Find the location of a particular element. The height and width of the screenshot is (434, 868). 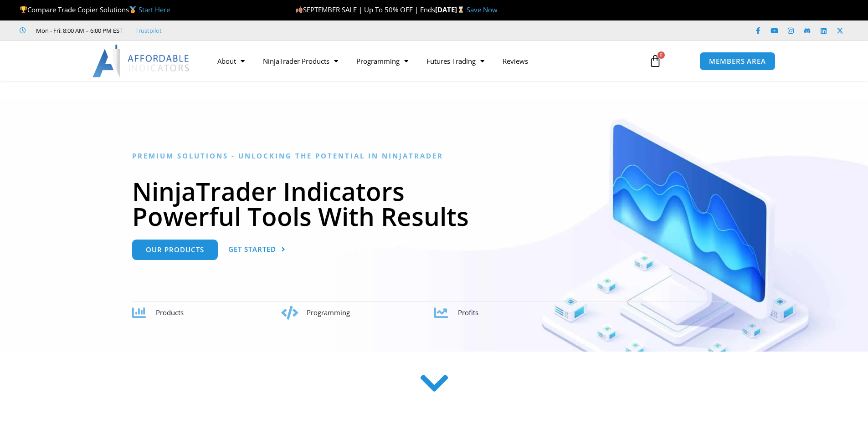

a: Start Here is located at coordinates (154, 10).